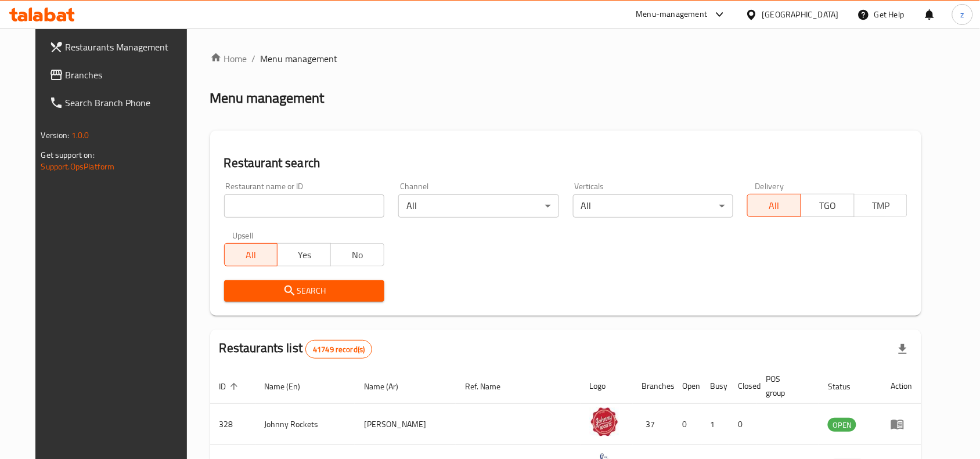  What do you see at coordinates (566, 163) in the screenshot?
I see `h2: Restaurant search` at bounding box center [566, 163].